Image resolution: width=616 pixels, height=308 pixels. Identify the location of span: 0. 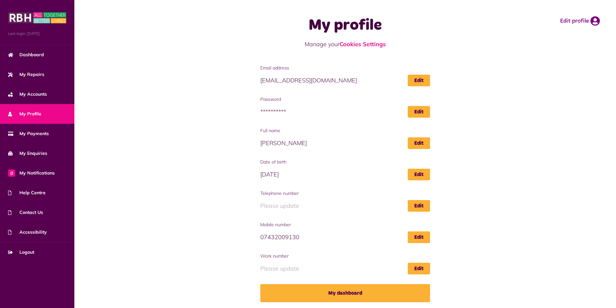
(12, 173).